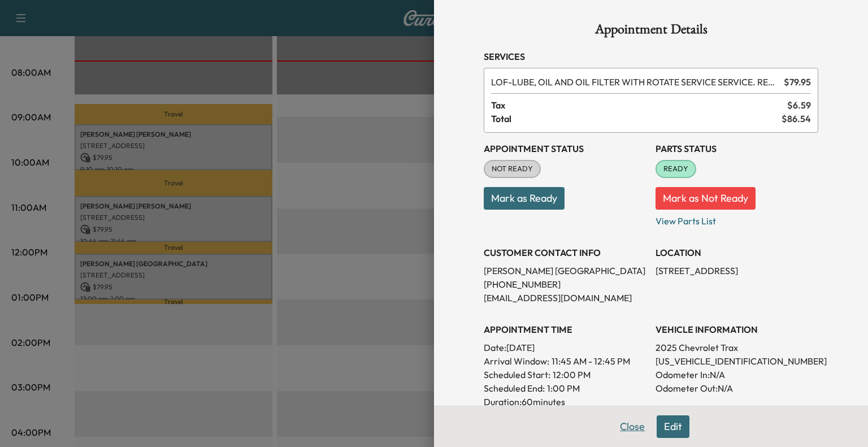  Describe the element at coordinates (737, 348) in the screenshot. I see `p: 2025 Chevrolet Trax` at that location.